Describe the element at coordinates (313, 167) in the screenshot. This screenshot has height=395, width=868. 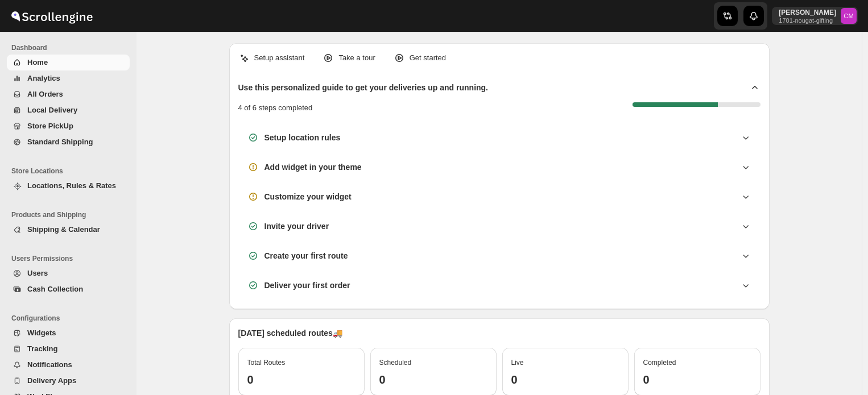
I see `h3: Add widget in your theme` at that location.